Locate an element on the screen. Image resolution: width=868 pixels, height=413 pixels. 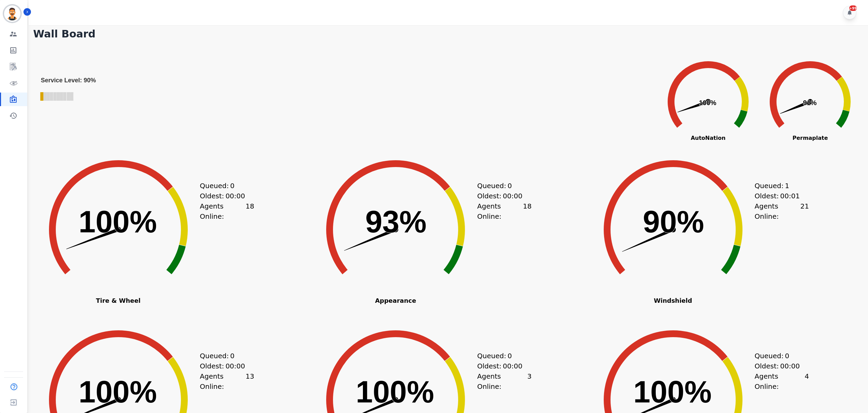
span: 00:01 is located at coordinates (790, 196).